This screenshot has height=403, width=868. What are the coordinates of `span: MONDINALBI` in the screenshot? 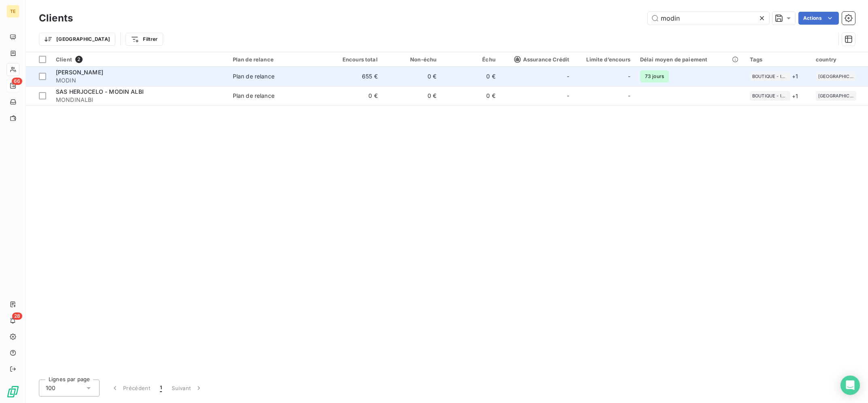 It's located at (139, 100).